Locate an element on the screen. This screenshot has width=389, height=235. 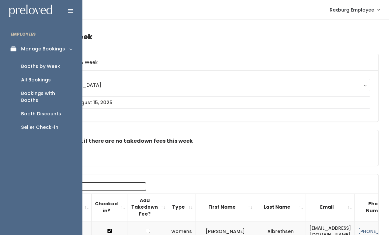
th: Add Takedown Fee?: activate to sort column ascending is located at coordinates (148, 207).